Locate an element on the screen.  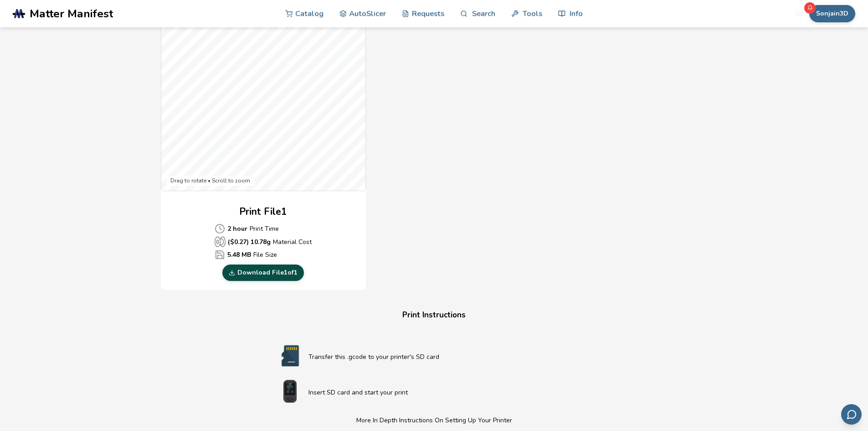
p: File Size is located at coordinates (263, 254).